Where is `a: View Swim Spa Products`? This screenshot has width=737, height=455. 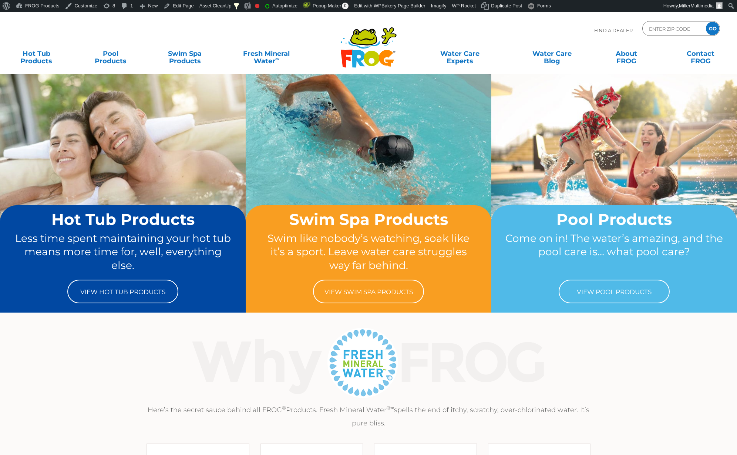 a: View Swim Spa Products is located at coordinates (368, 291).